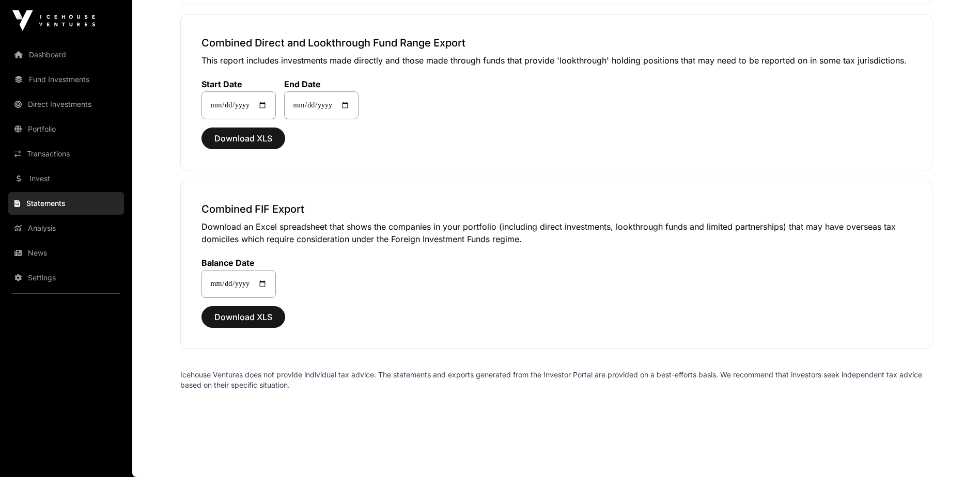  I want to click on label: Start Date, so click(239, 84).